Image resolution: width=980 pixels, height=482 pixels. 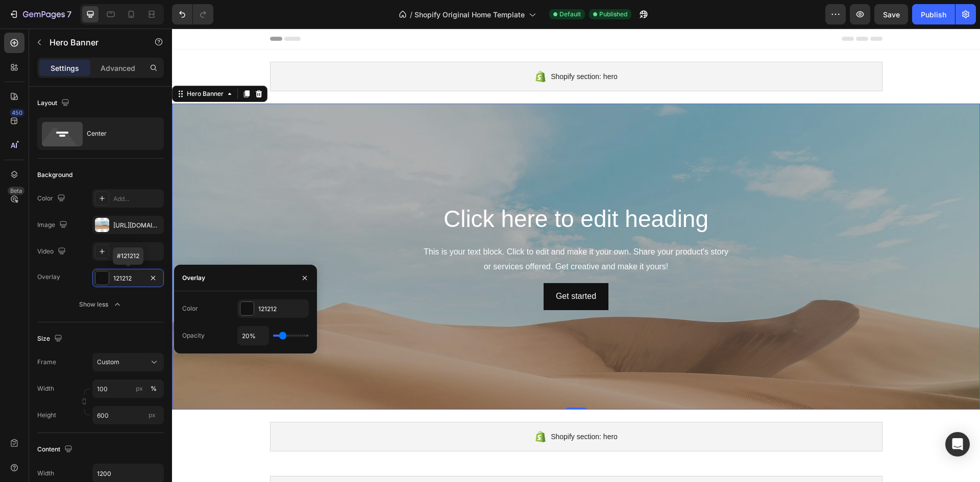 What do you see at coordinates (128, 415) in the screenshot?
I see `input: px` at bounding box center [128, 415].